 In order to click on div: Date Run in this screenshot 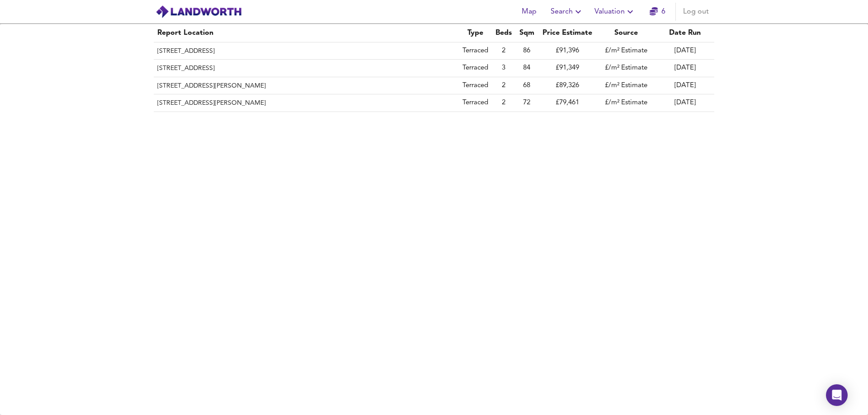, I will do `click(685, 33)`.